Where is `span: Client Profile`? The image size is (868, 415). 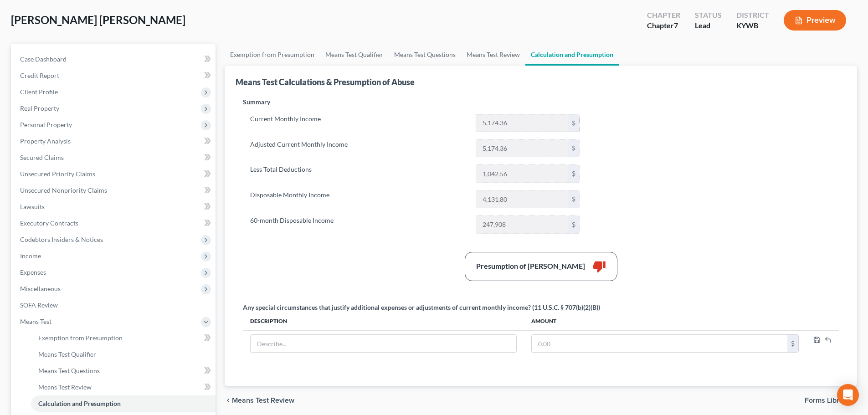
span: Client Profile is located at coordinates (39, 91).